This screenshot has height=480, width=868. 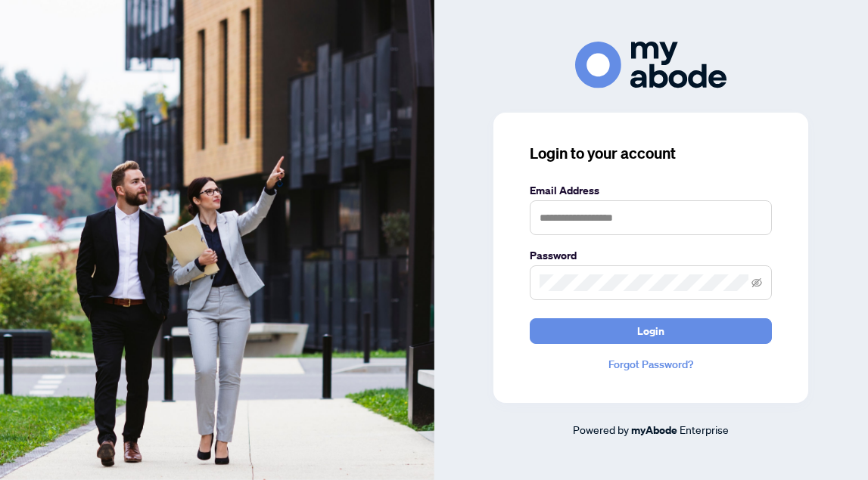 What do you see at coordinates (651, 154) in the screenshot?
I see `h3: Login to your account` at bounding box center [651, 154].